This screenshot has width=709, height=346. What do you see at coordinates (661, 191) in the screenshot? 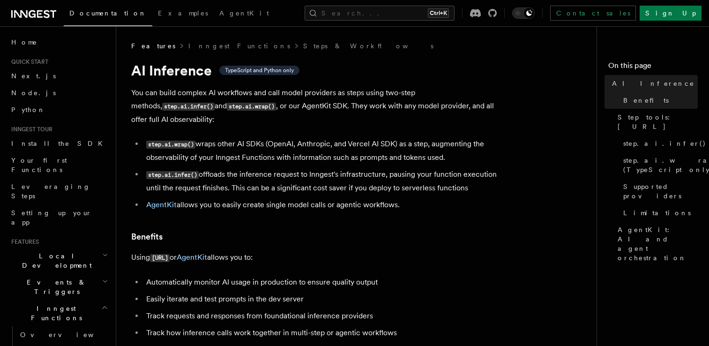
I see `span: Supported providers` at bounding box center [661, 191].